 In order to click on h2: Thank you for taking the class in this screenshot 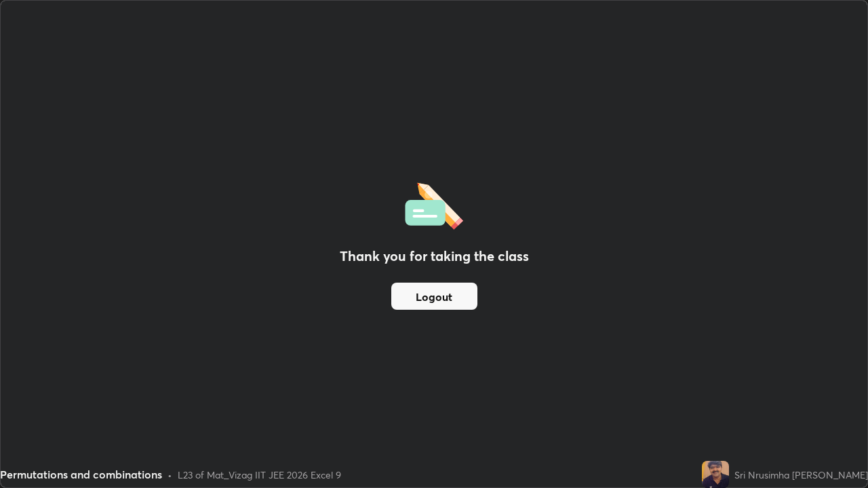, I will do `click(434, 256)`.